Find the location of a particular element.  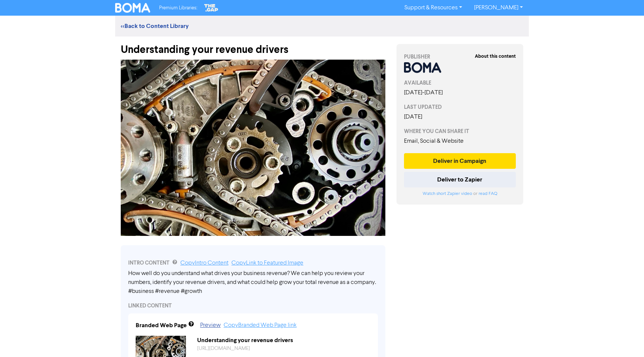

div: LAST UPDATED is located at coordinates (460, 107).